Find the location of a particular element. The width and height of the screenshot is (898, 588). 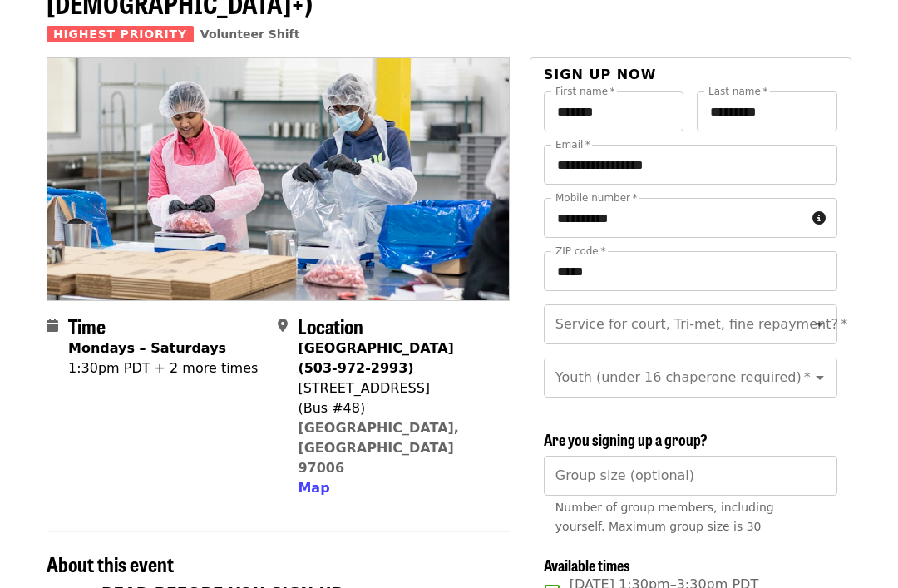

i: circle-info icon is located at coordinates (819, 218).